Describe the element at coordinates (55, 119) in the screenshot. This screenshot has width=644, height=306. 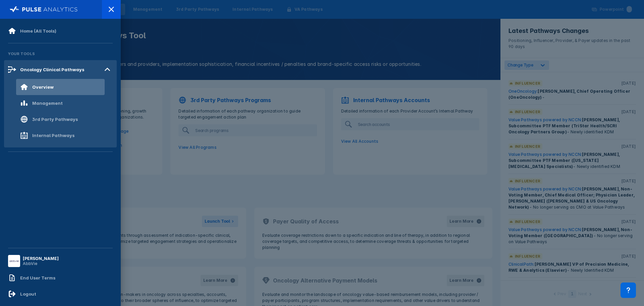
I see `div: 3rd Party Pathways` at that location.